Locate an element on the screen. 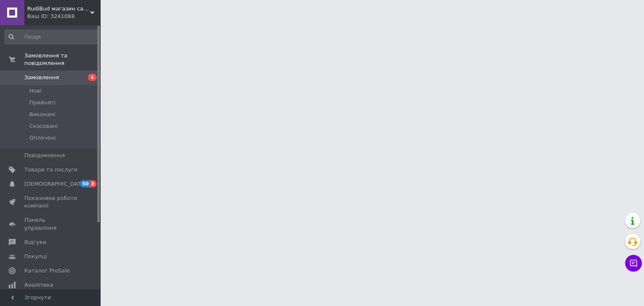  span: Виконані is located at coordinates (42, 114).